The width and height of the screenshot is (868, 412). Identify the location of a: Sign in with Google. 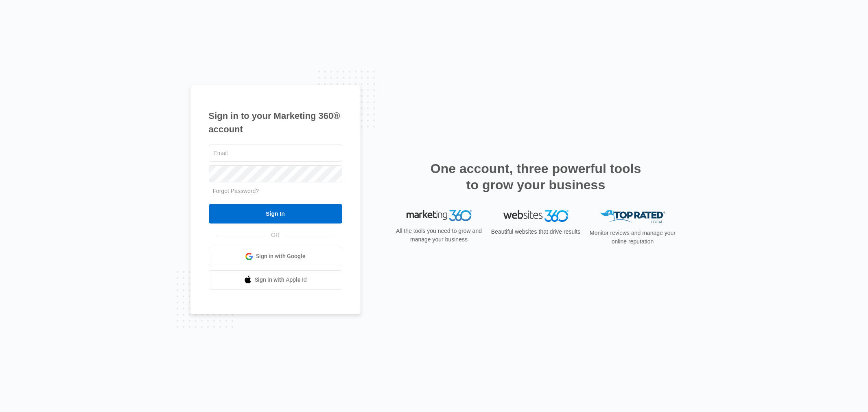
(275, 256).